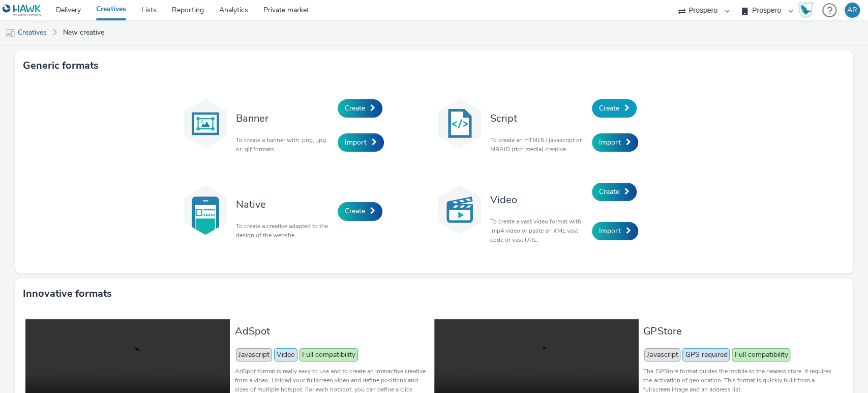  What do you see at coordinates (60, 65) in the screenshot?
I see `h3: Generic formats` at bounding box center [60, 65].